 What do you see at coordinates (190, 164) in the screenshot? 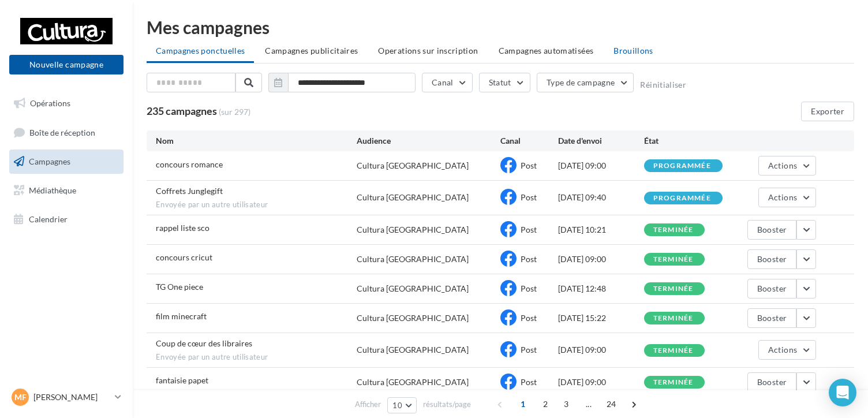
I see `span: concours romance` at bounding box center [190, 164].